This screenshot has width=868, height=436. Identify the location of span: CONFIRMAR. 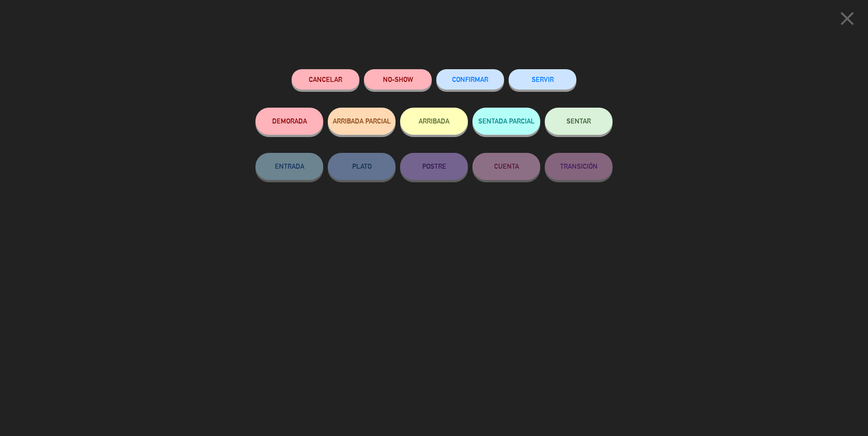
(470, 79).